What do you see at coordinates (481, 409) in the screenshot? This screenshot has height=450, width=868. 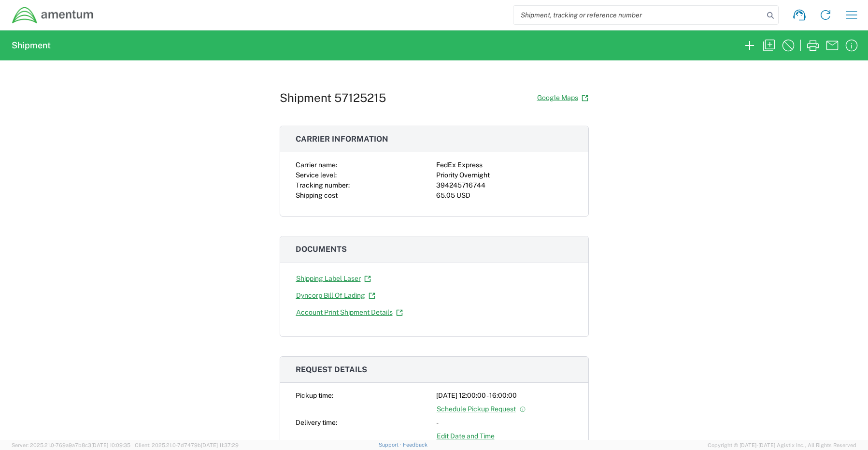 I see `a: Schedule Pickup Request` at bounding box center [481, 409].